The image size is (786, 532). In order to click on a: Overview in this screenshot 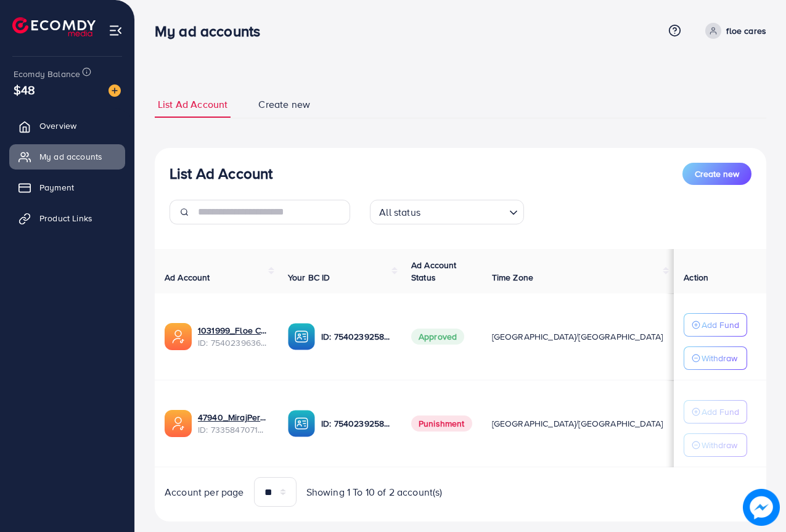, I will do `click(67, 126)`.